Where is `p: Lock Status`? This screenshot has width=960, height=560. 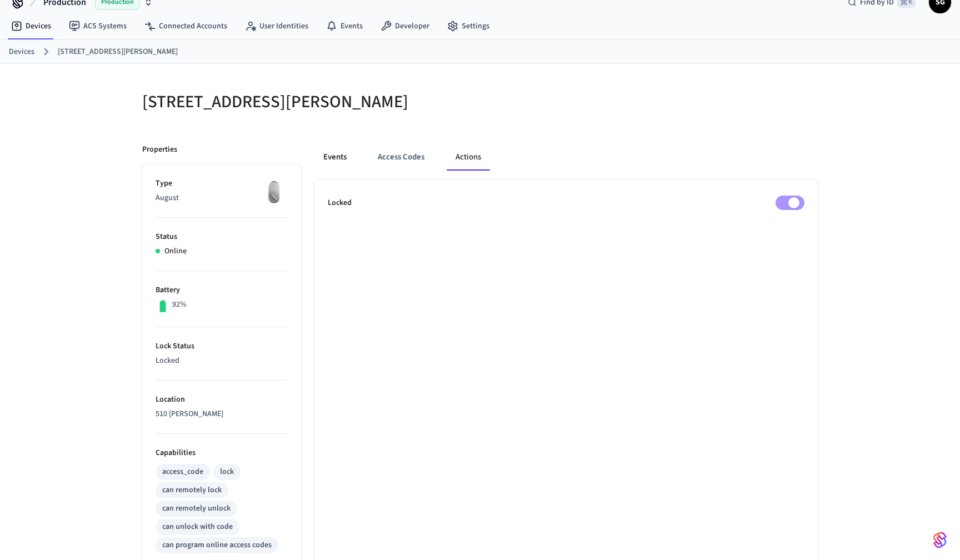 p: Lock Status is located at coordinates (221, 346).